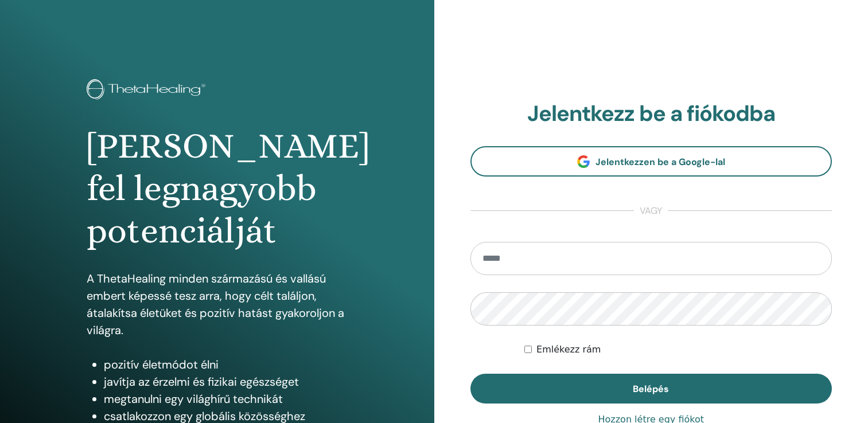 Image resolution: width=868 pixels, height=423 pixels. I want to click on span: Jelentkezzen be a Google-lal, so click(660, 162).